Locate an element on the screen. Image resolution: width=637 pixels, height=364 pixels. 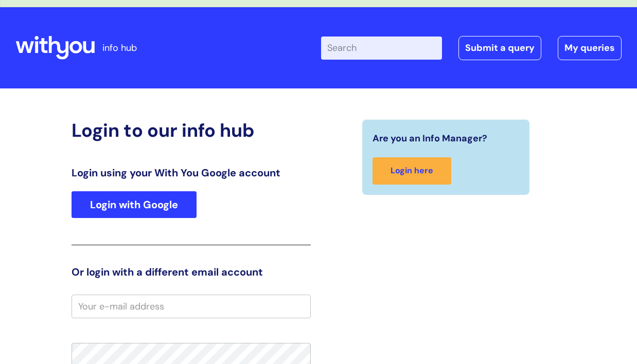
input: Your e-mail address is located at coordinates (191, 306).